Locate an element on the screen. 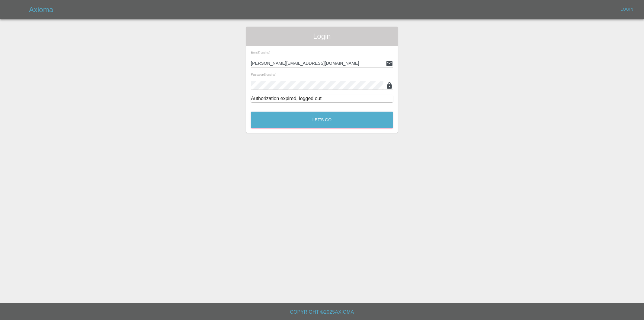  a: Login is located at coordinates (627, 9).